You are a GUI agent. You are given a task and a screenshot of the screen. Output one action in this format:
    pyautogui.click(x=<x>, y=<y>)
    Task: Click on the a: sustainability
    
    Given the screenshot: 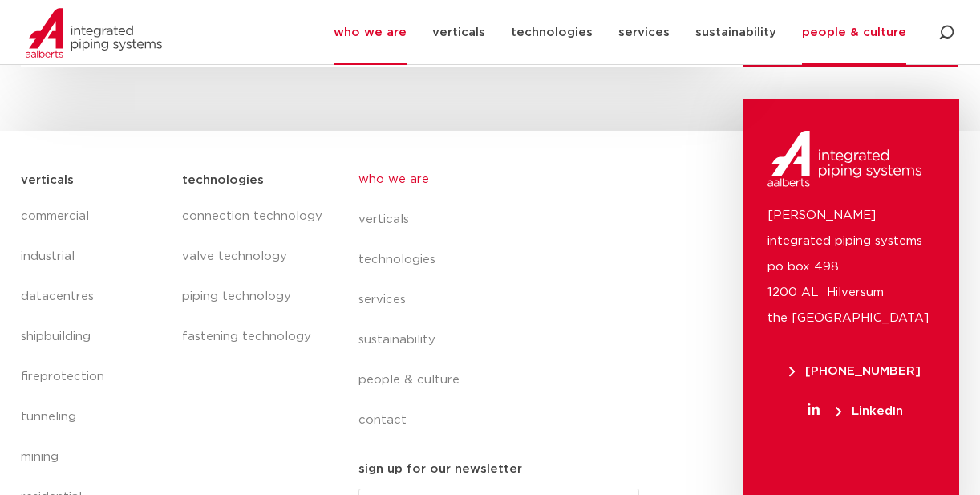 What is the action you would take?
    pyautogui.click(x=505, y=340)
    